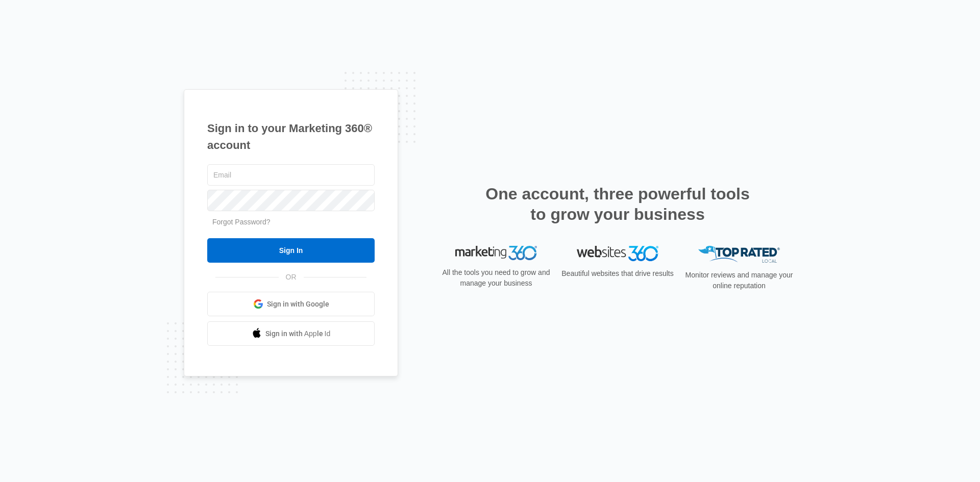 This screenshot has width=980, height=482. Describe the element at coordinates (291, 334) in the screenshot. I see `a: Sign in with Apple Id` at that location.